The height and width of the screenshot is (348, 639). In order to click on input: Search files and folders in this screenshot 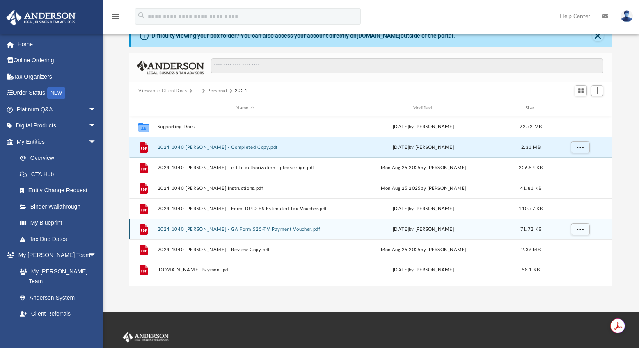, I will do `click(407, 66)`.